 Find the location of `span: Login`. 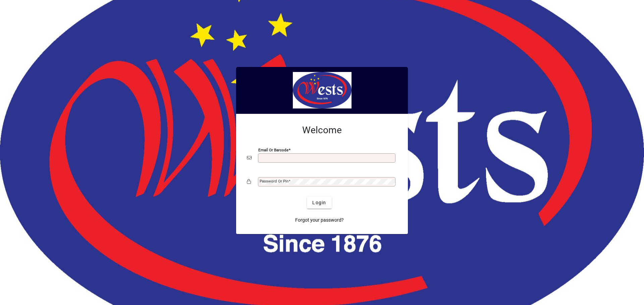

span: Login is located at coordinates (319, 202).